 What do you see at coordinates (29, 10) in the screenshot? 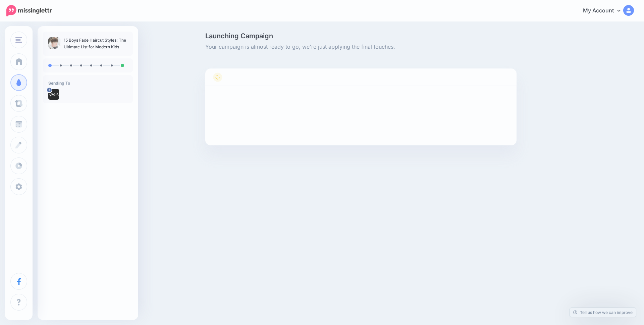
I see `img: Missinglettr` at bounding box center [29, 10].